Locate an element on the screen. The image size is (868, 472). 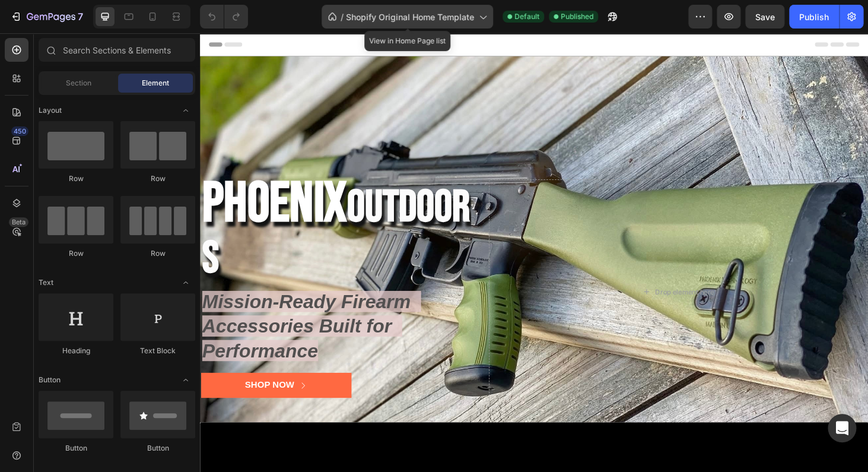
span: Phoenix is located at coordinates (79, 182).